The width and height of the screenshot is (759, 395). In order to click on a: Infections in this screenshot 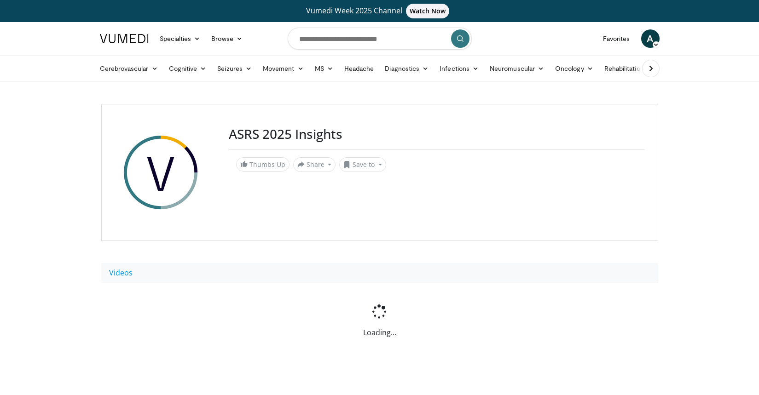, I will do `click(459, 69)`.